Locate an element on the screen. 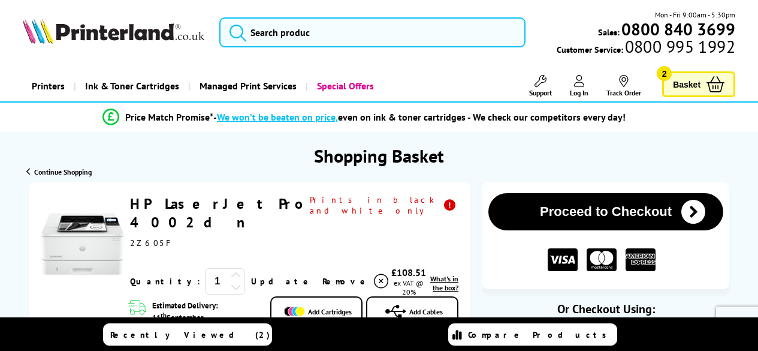 Image resolution: width=758 pixels, height=351 pixels. span: Sales: is located at coordinates (609, 32).